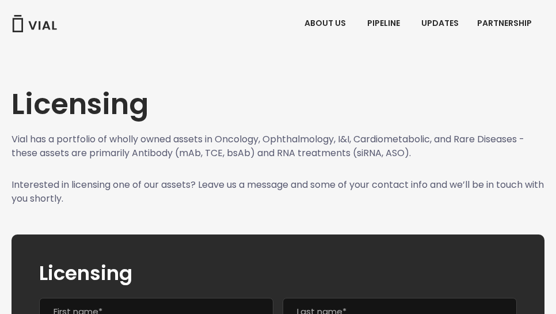 This screenshot has width=556, height=314. Describe the element at coordinates (278, 192) in the screenshot. I see `p: Interested in licensing one of our assets? Leave us a message and some of your contact info and w...` at that location.